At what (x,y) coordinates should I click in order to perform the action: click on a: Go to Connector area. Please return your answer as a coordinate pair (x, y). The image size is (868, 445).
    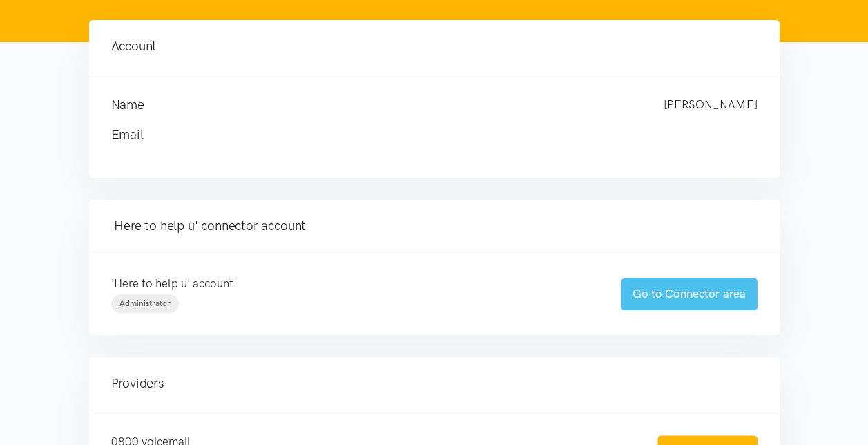
    Looking at the image, I should click on (689, 294).